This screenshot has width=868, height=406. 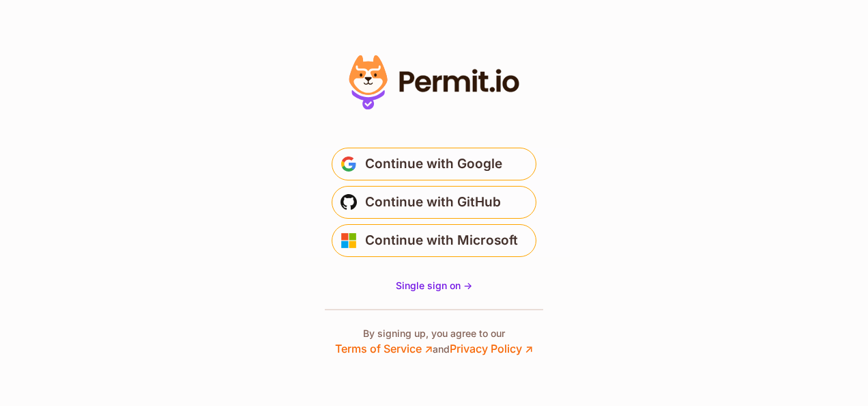 What do you see at coordinates (384, 349) in the screenshot?
I see `a: Terms of Service ↗` at bounding box center [384, 349].